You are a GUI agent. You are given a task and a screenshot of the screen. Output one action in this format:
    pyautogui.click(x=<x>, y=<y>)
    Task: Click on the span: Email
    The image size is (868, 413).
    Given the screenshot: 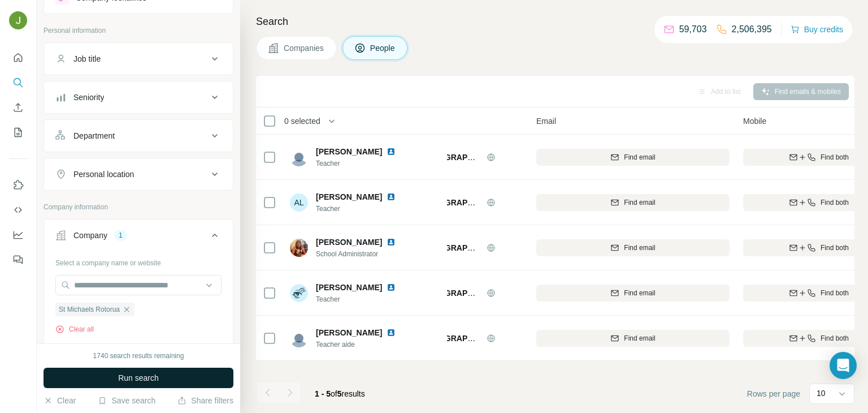 What is the action you would take?
    pyautogui.click(x=546, y=121)
    